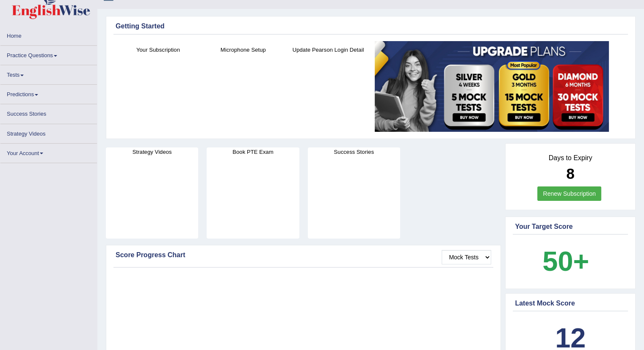 This screenshot has height=350, width=644. Describe the element at coordinates (329, 50) in the screenshot. I see `h4: Update Pearson Login Detail` at that location.